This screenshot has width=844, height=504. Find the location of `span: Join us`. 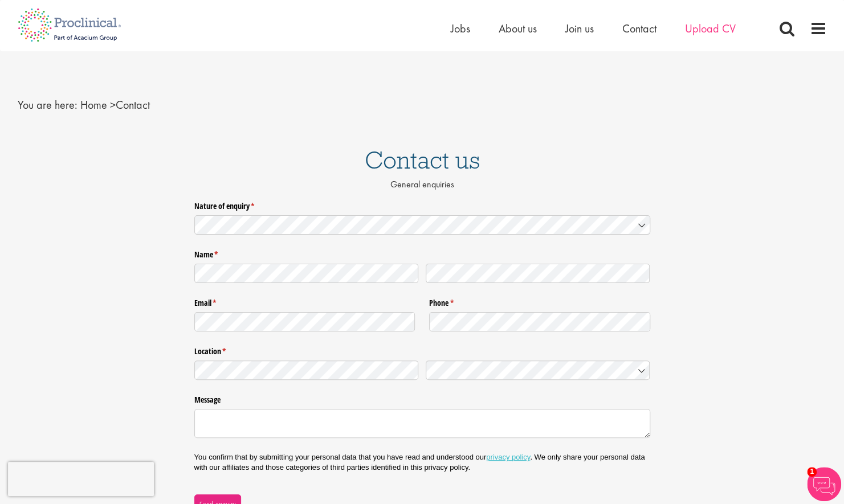

span: Join us is located at coordinates (580, 29).